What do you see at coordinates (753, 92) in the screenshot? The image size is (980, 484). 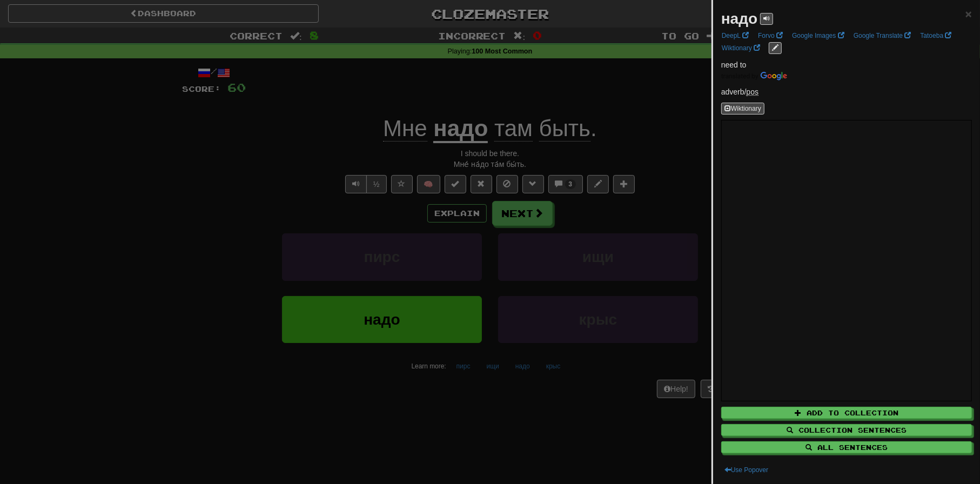 I see `abbr: Degree: Positive, first degree` at bounding box center [753, 92].